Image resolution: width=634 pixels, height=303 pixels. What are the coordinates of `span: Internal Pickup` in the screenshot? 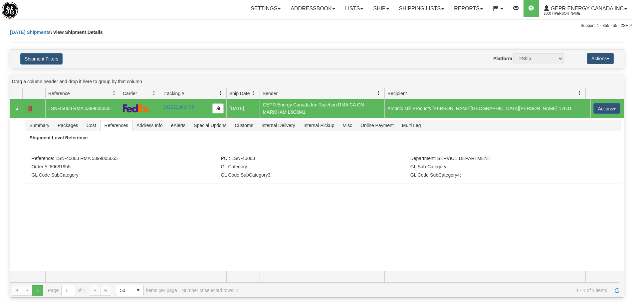 It's located at (319, 126).